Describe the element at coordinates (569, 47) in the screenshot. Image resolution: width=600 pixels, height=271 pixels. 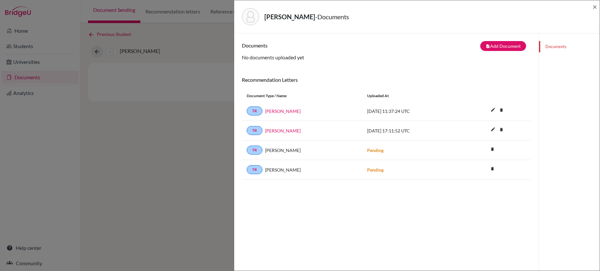
I see `a: Documents` at that location.